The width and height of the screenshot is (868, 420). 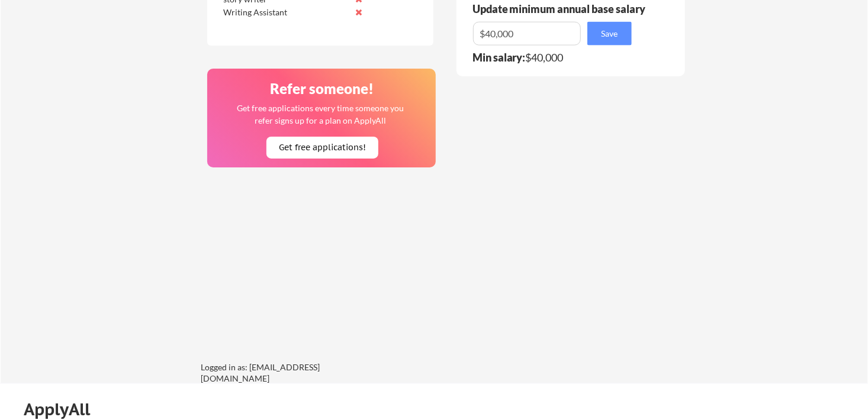 I want to click on div: Refer someone!, so click(x=322, y=89).